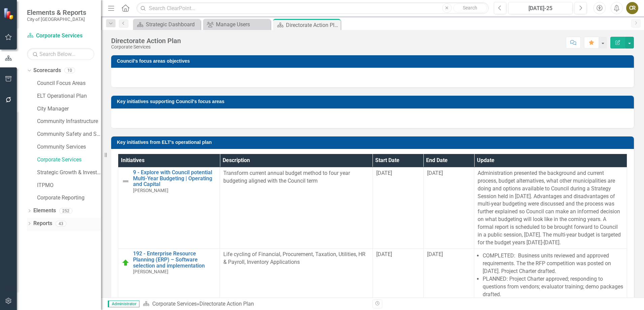  What do you see at coordinates (43, 223) in the screenshot?
I see `a: Reports` at bounding box center [43, 223].